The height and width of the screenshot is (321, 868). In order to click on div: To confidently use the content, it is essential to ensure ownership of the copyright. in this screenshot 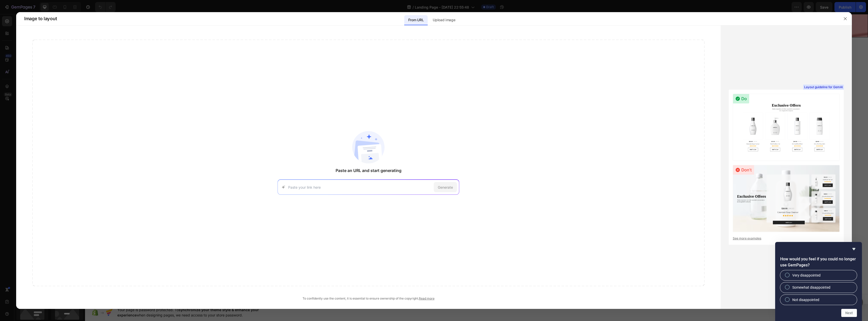, I will do `click(368, 298)`.